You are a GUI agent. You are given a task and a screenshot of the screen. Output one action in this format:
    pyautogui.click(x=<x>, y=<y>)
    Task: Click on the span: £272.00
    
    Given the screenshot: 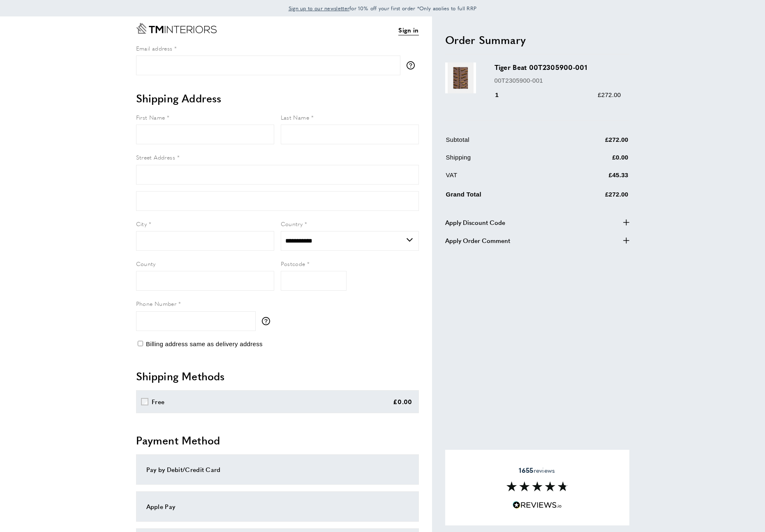 What is the action you would take?
    pyautogui.click(x=609, y=95)
    